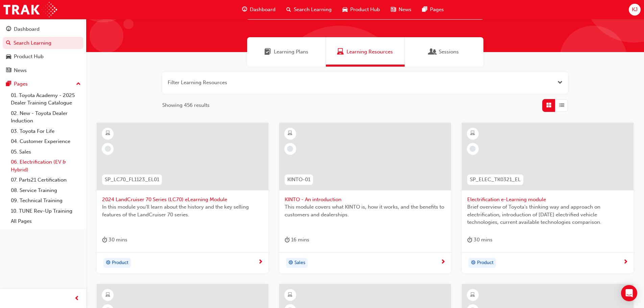 The height and width of the screenshot is (308, 644). Describe the element at coordinates (46, 211) in the screenshot. I see `a: 10. TUNE Rev-Up Training` at that location.